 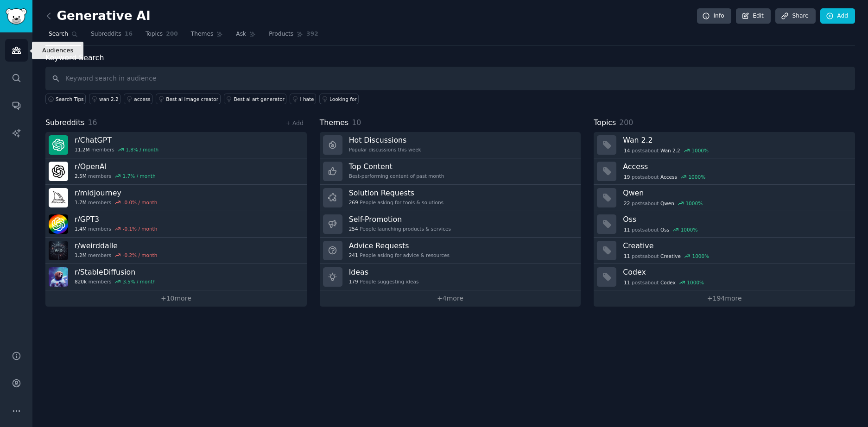 What do you see at coordinates (109, 99) in the screenshot?
I see `div: wan 2.2` at bounding box center [109, 99].